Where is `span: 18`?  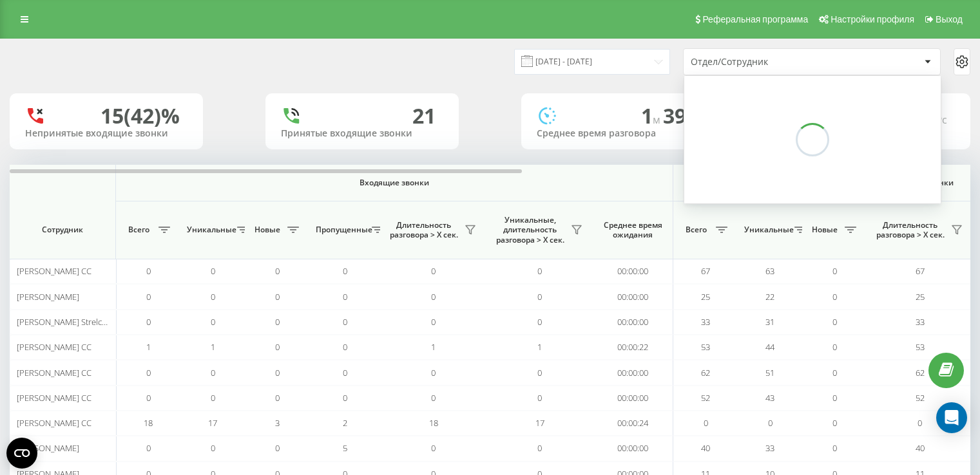 span: 18 is located at coordinates (434, 423).